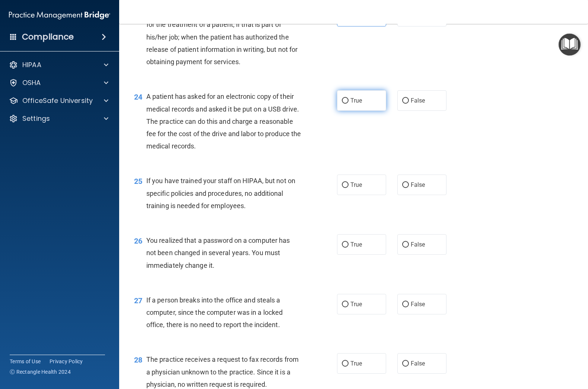 The image size is (588, 389). I want to click on p: OfficeSafe University, so click(57, 101).